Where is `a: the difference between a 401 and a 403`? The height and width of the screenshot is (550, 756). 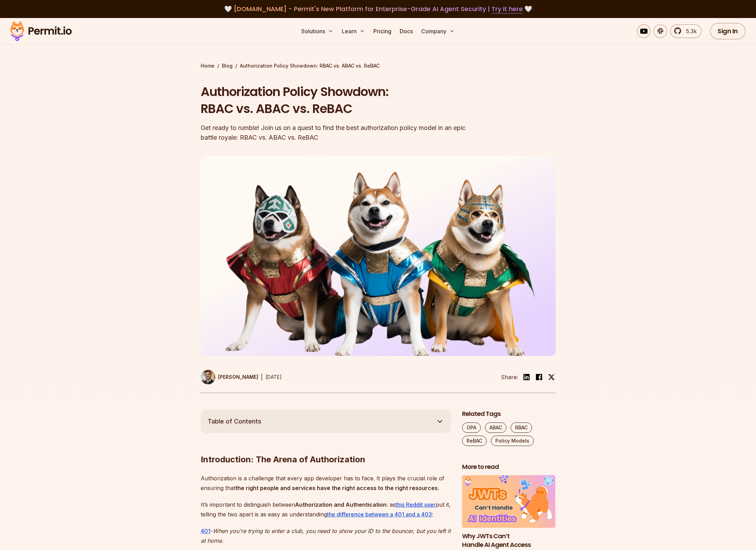
a: the difference between a 401 and a 403 is located at coordinates (379, 514).